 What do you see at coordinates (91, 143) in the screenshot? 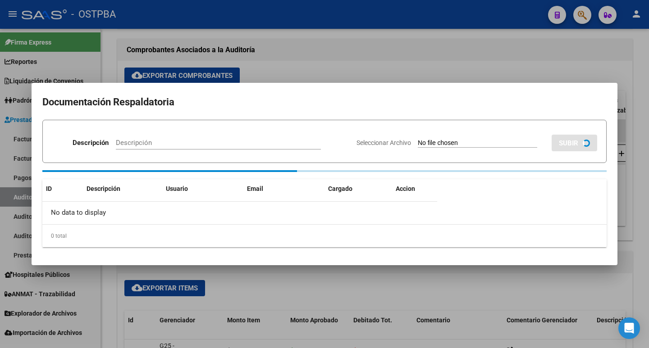
I see `p: Descripción` at bounding box center [91, 143].